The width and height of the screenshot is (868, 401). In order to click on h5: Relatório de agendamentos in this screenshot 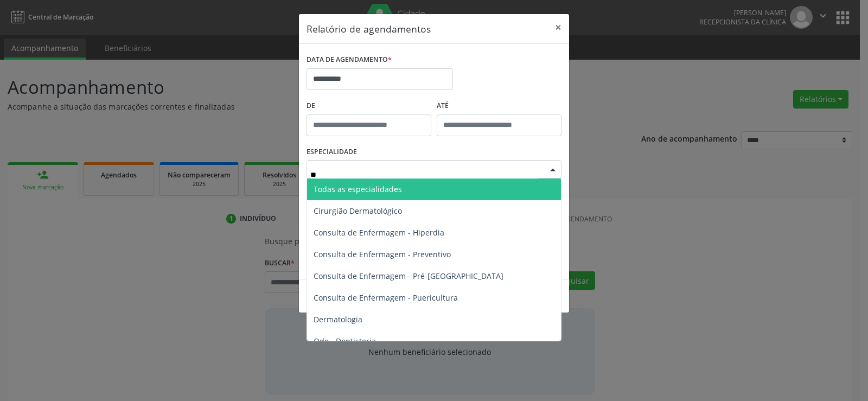, I will do `click(368, 29)`.